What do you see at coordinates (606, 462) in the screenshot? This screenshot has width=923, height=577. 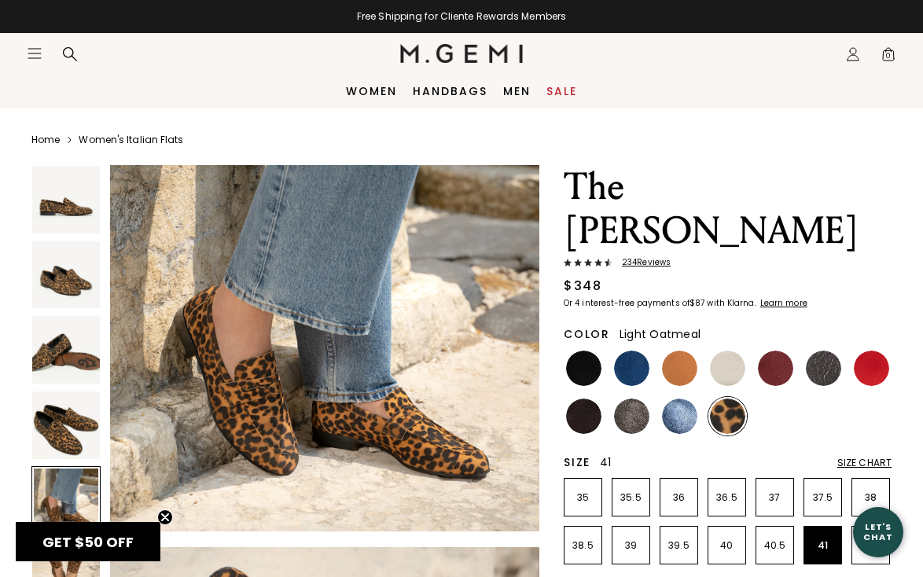 I see `span: 41` at bounding box center [606, 462].